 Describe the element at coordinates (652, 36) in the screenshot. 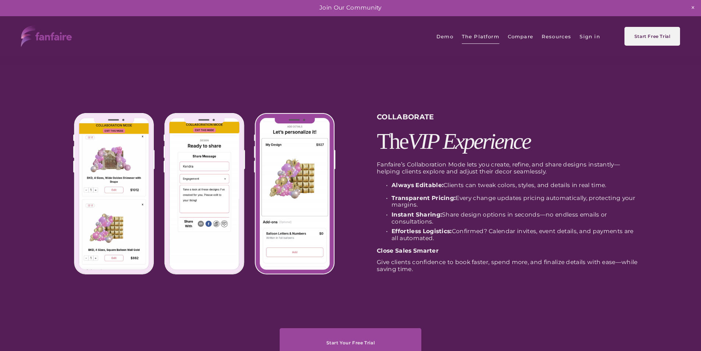

I see `a: Start Free Trial` at that location.